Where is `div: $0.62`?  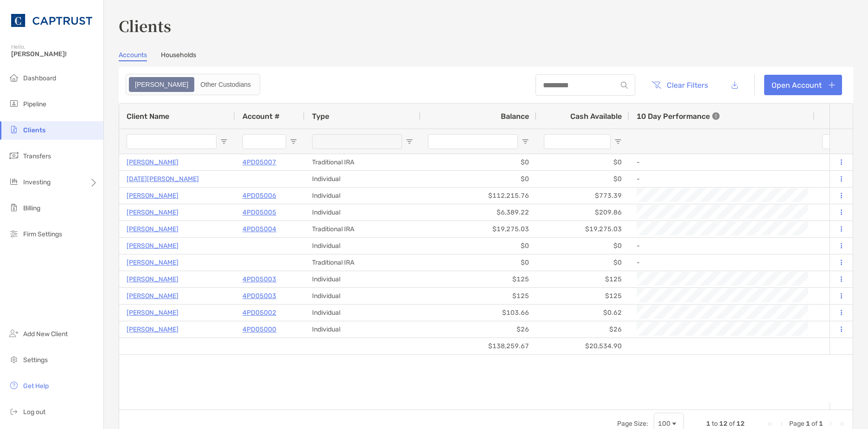
div: $0.62 is located at coordinates (583, 312).